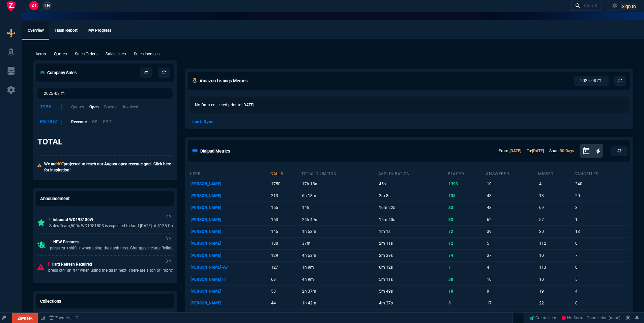  Describe the element at coordinates (95, 122) in the screenshot. I see `p: GP` at that location.